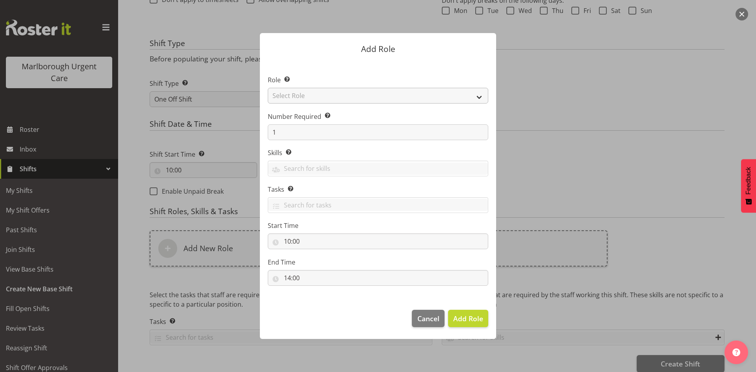 The image size is (756, 372). Describe the element at coordinates (736, 352) in the screenshot. I see `img: help-xxl-2.png` at that location.